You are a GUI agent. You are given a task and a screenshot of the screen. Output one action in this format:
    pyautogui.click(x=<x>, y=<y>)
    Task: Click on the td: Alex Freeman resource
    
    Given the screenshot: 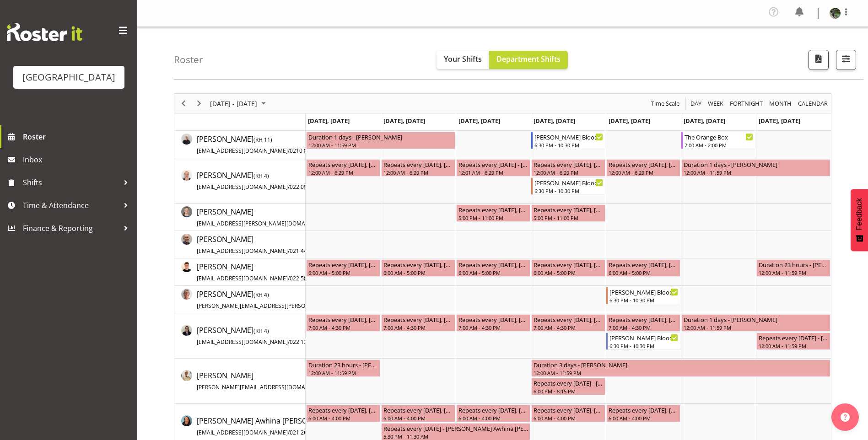 What is the action you would take?
    pyautogui.click(x=240, y=272)
    